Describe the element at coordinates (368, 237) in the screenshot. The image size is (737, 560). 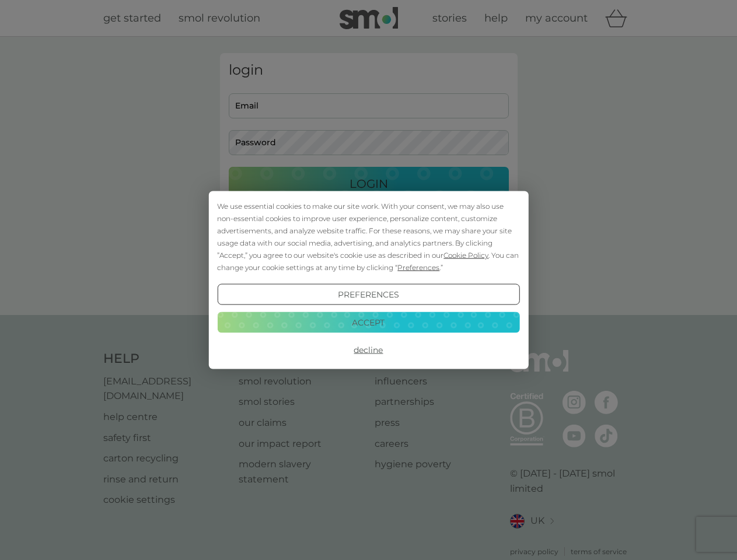
I see `div: We use essential cookies to make our site work. With your consent, we may also use non-essential ...` at that location.